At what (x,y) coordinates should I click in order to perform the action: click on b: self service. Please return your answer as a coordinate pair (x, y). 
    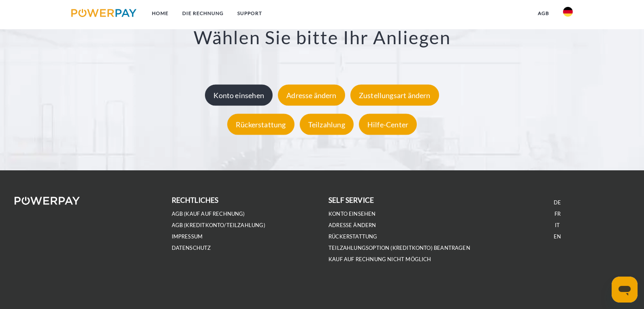
    Looking at the image, I should click on (351, 200).